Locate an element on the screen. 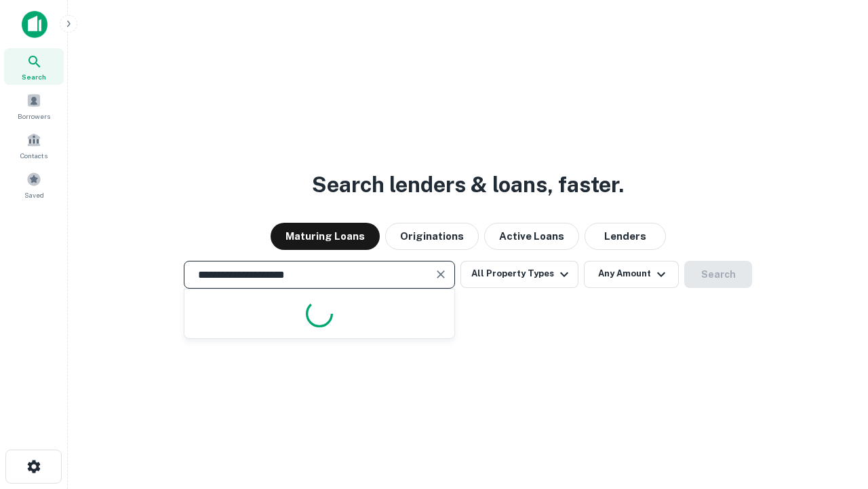 This screenshot has height=489, width=868. button: Clear is located at coordinates (441, 274).